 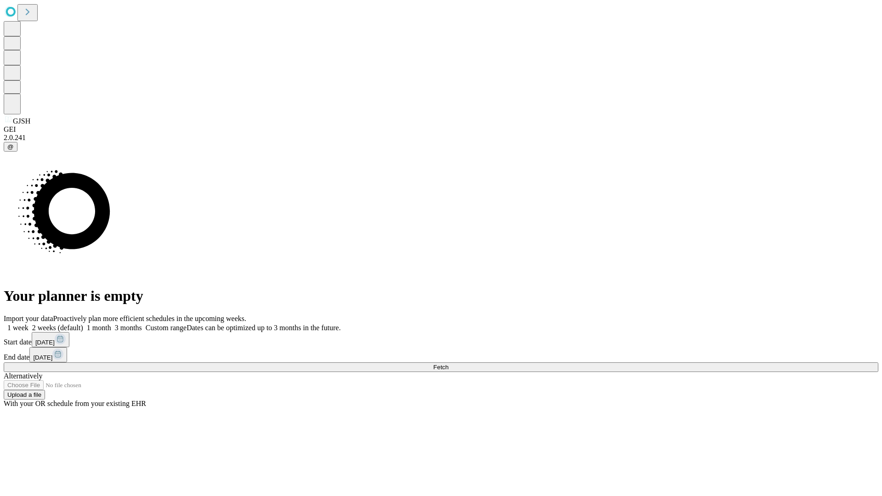 What do you see at coordinates (150, 318) in the screenshot?
I see `span: Proactively plan more efficient schedules in the upcoming weeks.` at bounding box center [150, 318].